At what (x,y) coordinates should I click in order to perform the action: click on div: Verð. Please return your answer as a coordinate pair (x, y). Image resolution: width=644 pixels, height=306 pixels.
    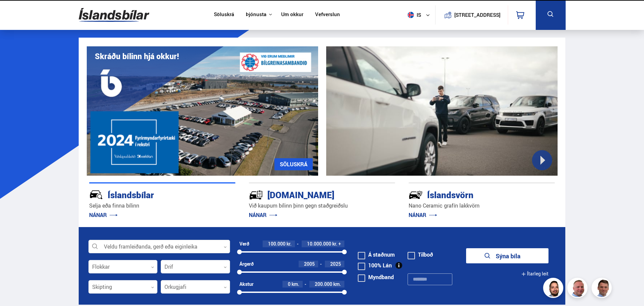
    Looking at the image, I should click on (244, 244).